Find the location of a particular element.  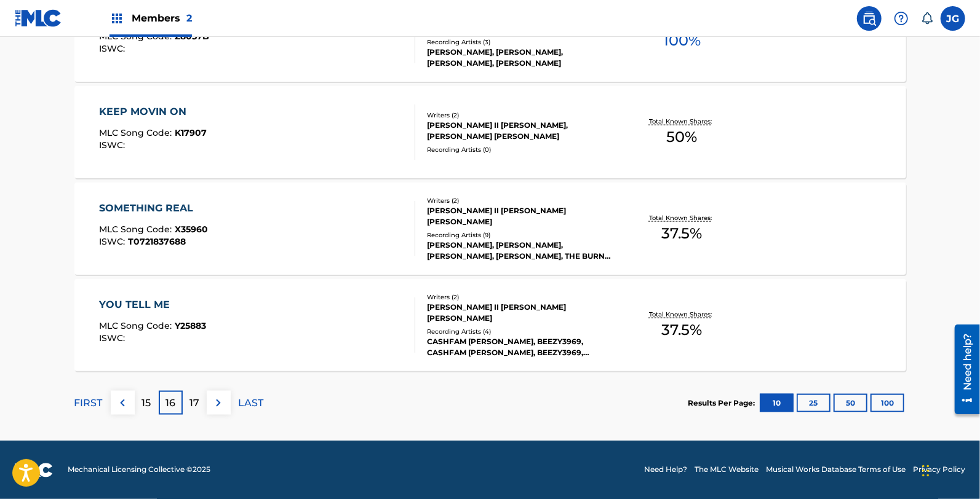

img: MLC Logo is located at coordinates (38, 18).